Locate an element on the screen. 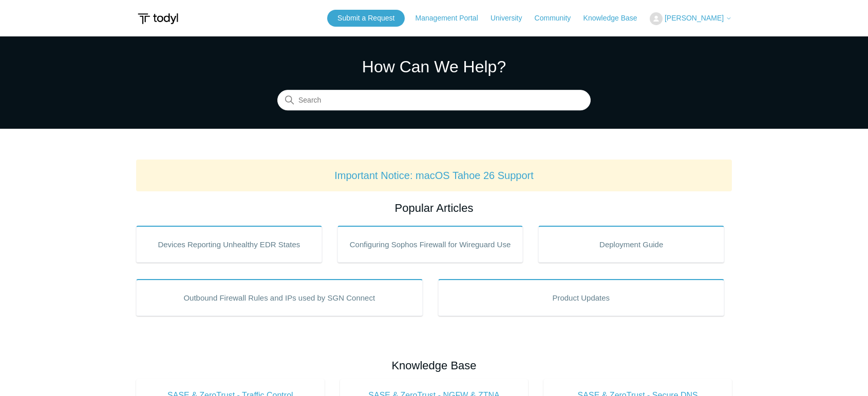 This screenshot has width=868, height=396. a: Devices Reporting Unhealthy EDR States is located at coordinates (229, 244).